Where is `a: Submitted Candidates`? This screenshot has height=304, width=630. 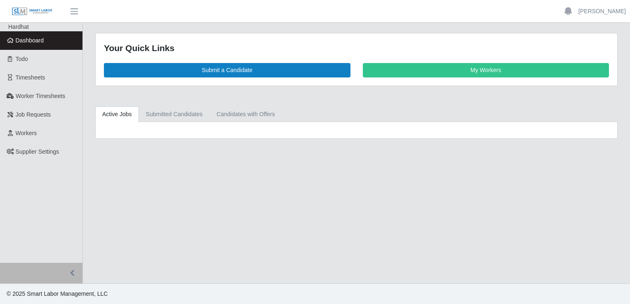
a: Submitted Candidates is located at coordinates (174, 114).